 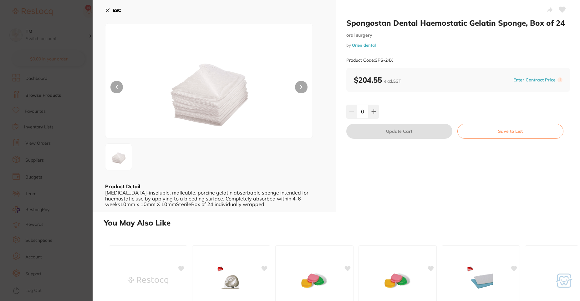 What do you see at coordinates (341, 222) in the screenshot?
I see `h2: You May Also Like` at bounding box center [341, 222].